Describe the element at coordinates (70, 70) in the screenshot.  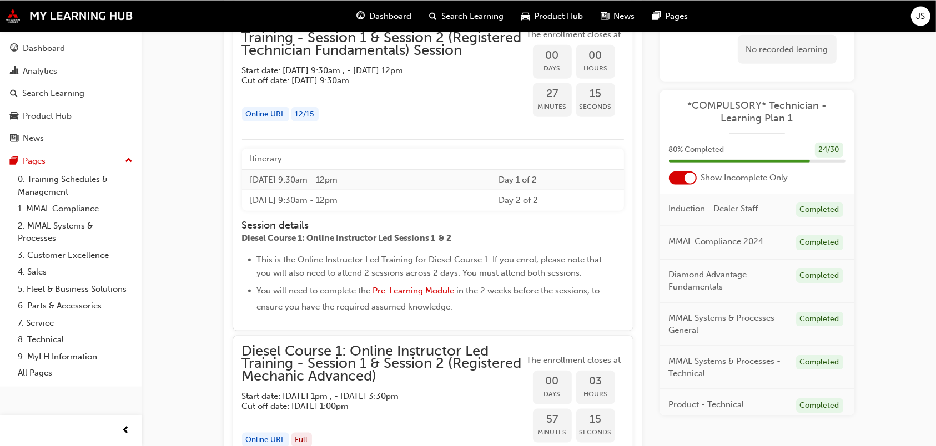
I see `a: Analytics` at that location.